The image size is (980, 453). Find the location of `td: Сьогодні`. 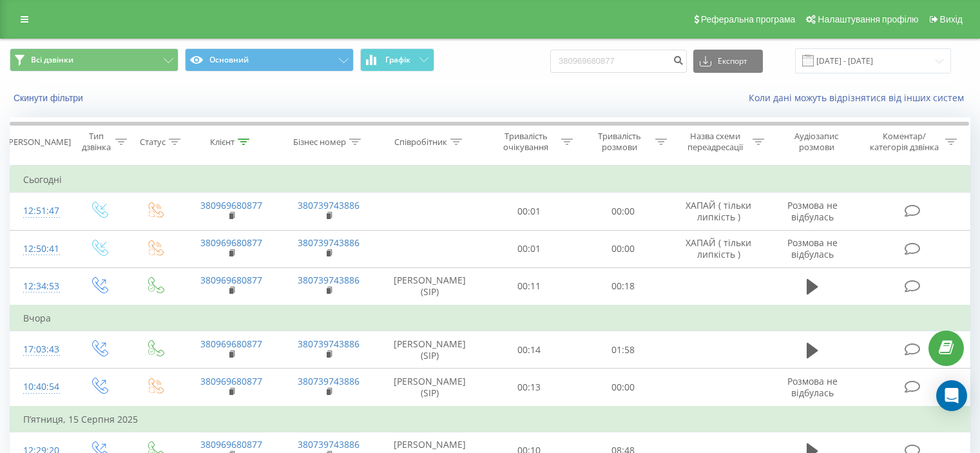

td: Сьогодні is located at coordinates (491, 180).